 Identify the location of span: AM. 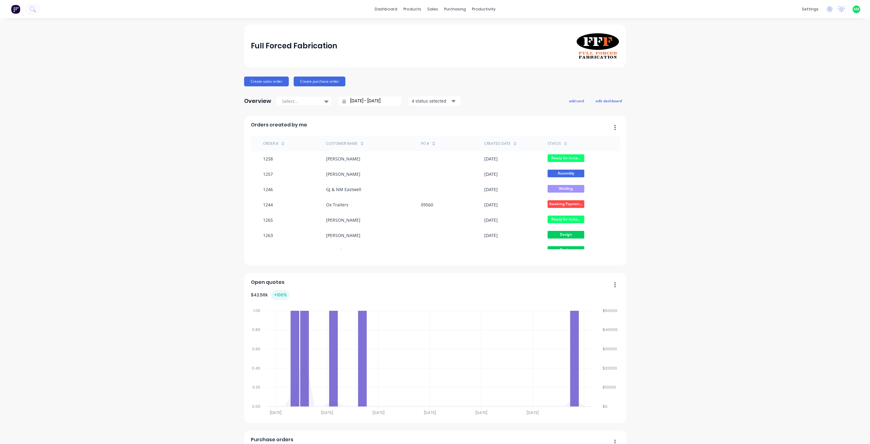
(856, 9).